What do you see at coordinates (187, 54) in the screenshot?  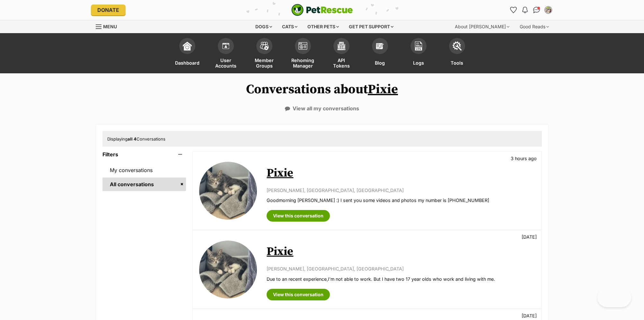 I see `a: Dashboard` at bounding box center [187, 54].